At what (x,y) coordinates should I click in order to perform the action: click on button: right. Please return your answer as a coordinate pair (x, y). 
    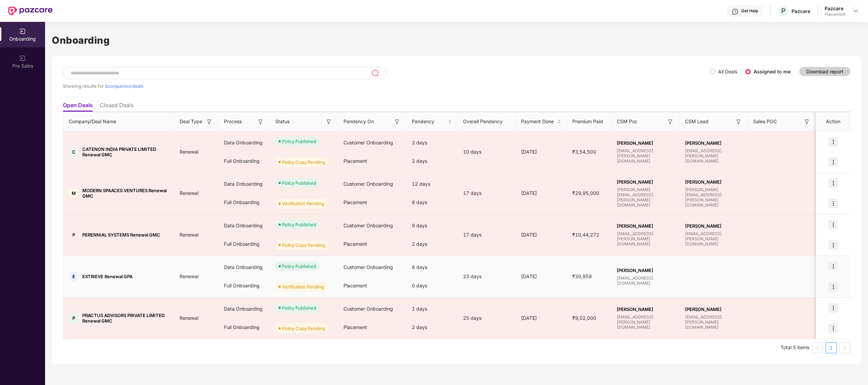
    Looking at the image, I should click on (844, 348).